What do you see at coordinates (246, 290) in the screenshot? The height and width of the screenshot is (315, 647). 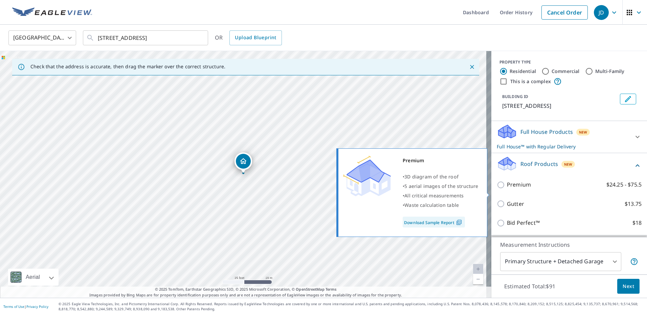 I see `span: © 2025 TomTom, Earthstar Geographics SIO, © 2025 Microsoft Corporation, ©` at bounding box center [246, 290].